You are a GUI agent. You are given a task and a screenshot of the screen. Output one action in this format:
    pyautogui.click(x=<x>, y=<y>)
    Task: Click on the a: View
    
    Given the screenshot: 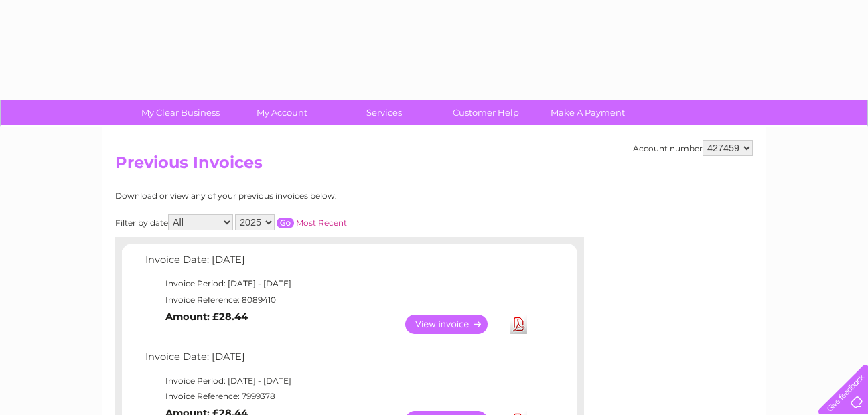 What is the action you would take?
    pyautogui.click(x=454, y=324)
    